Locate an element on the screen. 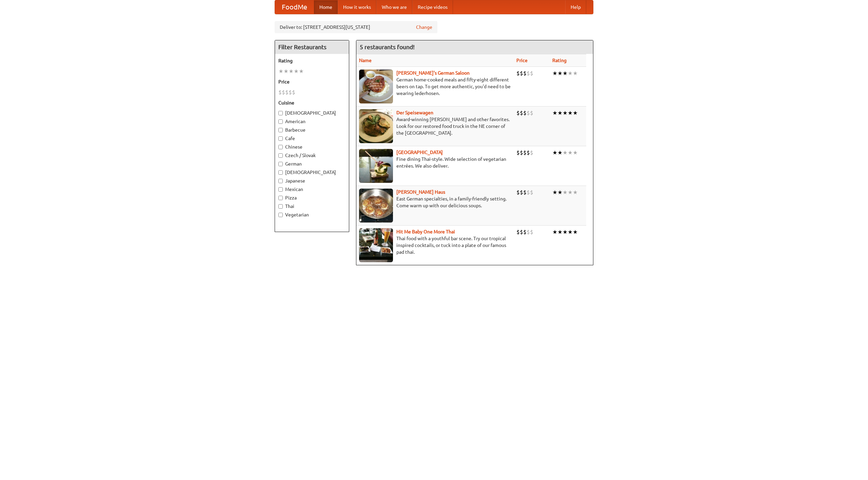 The height and width of the screenshot is (480, 868). label: Barbecue is located at coordinates (312, 130).